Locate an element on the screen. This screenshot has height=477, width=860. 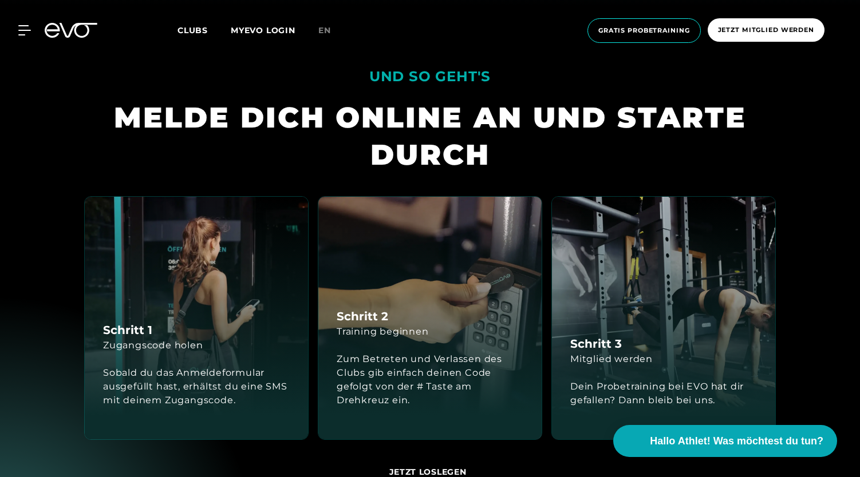
h4: Schritt 3 is located at coordinates (596, 344).